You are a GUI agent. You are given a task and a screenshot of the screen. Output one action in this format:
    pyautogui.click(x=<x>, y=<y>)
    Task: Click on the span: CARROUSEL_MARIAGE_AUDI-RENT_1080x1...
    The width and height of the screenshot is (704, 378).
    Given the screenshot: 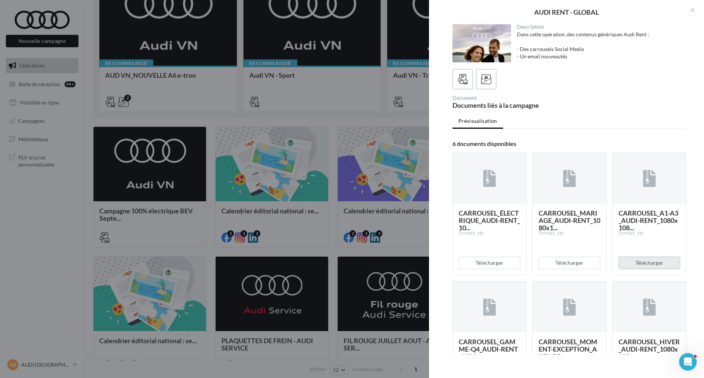 What is the action you would take?
    pyautogui.click(x=569, y=220)
    